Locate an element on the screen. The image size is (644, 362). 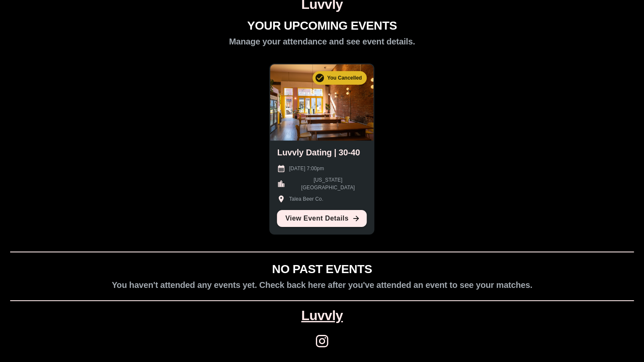
h1: YOUR UPCOMING EVENTS is located at coordinates (322, 26).